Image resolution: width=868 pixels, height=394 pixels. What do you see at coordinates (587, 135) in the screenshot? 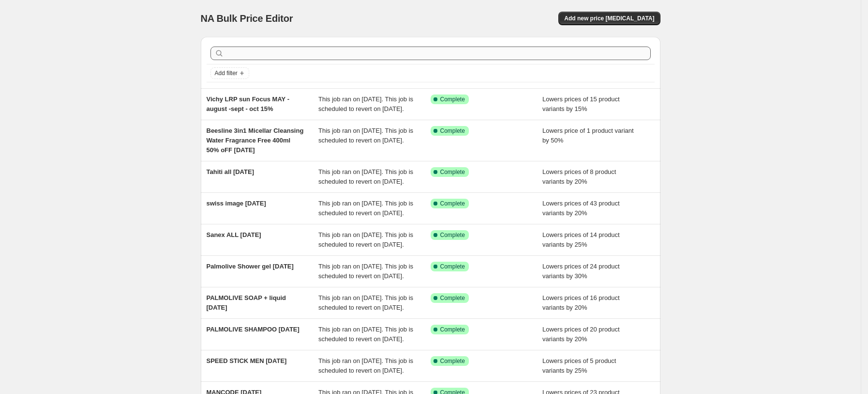
I see `span: Lowers price of 1 product variant by 50%` at bounding box center [587, 135].